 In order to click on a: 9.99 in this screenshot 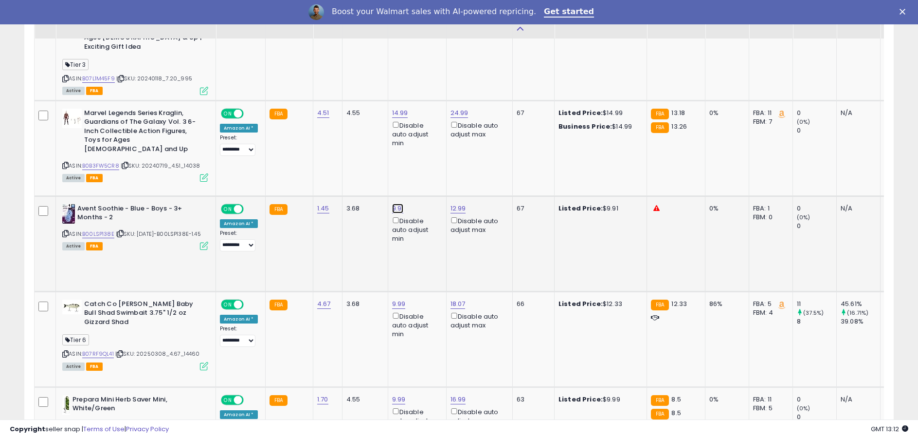, I will do `click(399, 399)`.